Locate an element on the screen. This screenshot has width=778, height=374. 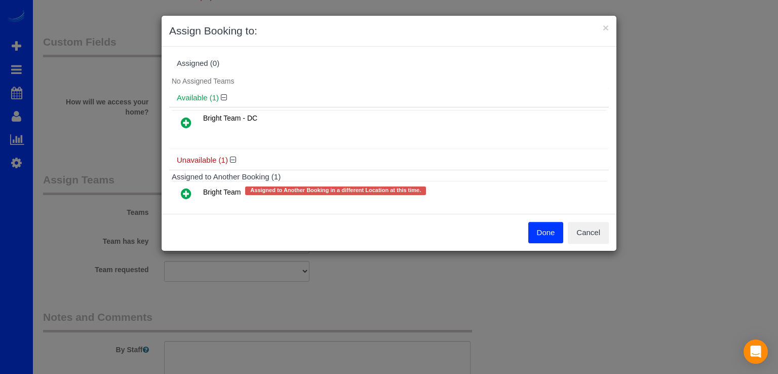
div: Assigned (0) is located at coordinates (389, 63).